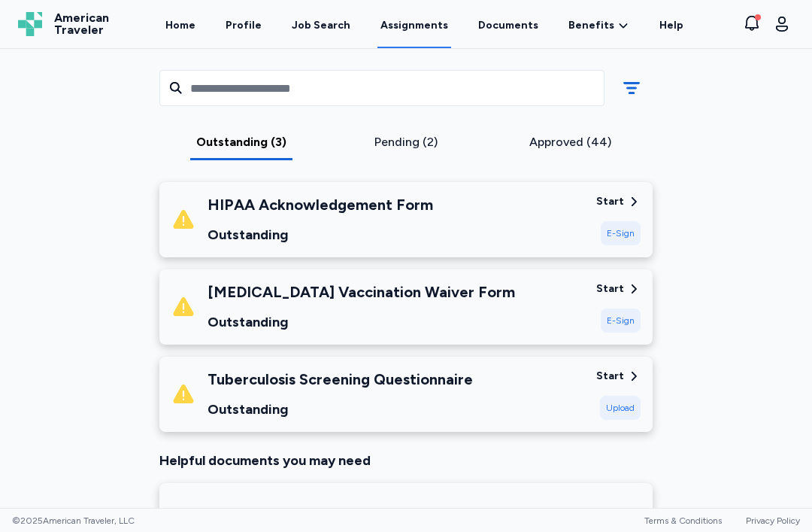 This screenshot has height=532, width=812. What do you see at coordinates (406, 460) in the screenshot?
I see `div: Helpful documents you may need` at bounding box center [406, 460].